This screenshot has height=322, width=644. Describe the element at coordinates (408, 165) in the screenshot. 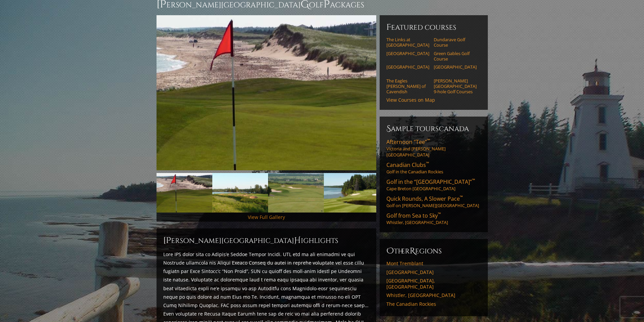

I see `span: Canadian Clubs` at that location.